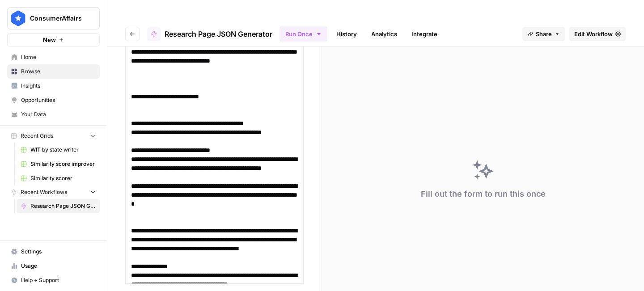  I want to click on span: WIT by state writer, so click(63, 149).